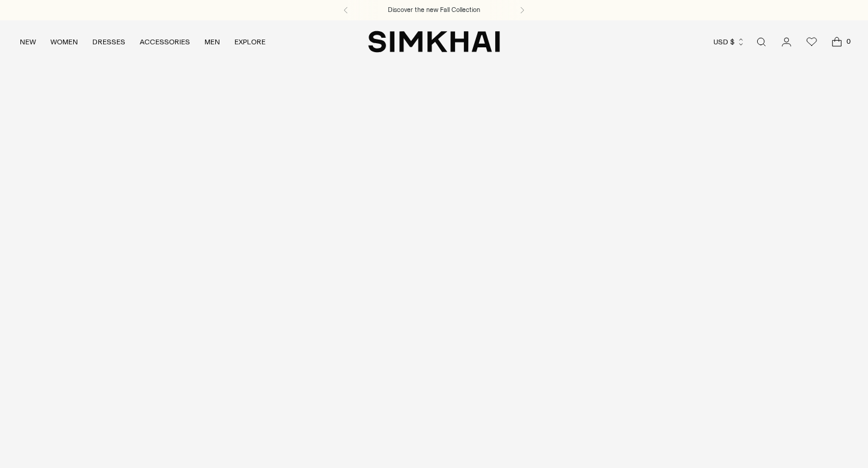 The width and height of the screenshot is (868, 468). Describe the element at coordinates (434, 41) in the screenshot. I see `a: SIMKHAI` at that location.